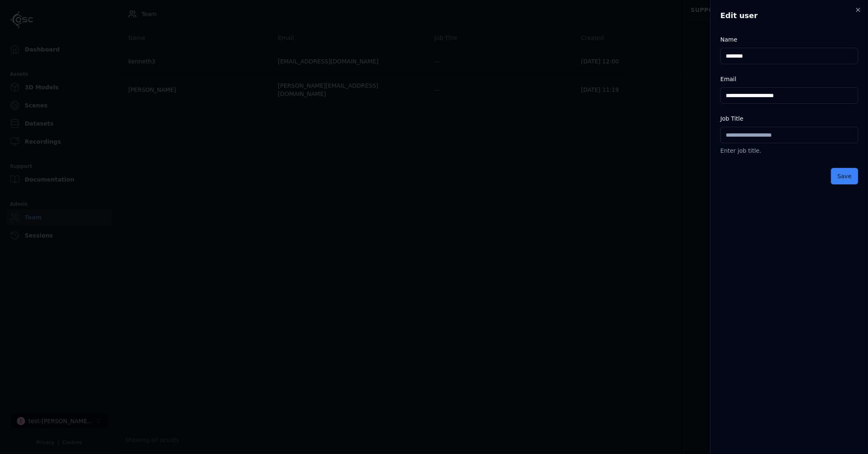  Describe the element at coordinates (789, 151) in the screenshot. I see `p: Enter job title.` at that location.